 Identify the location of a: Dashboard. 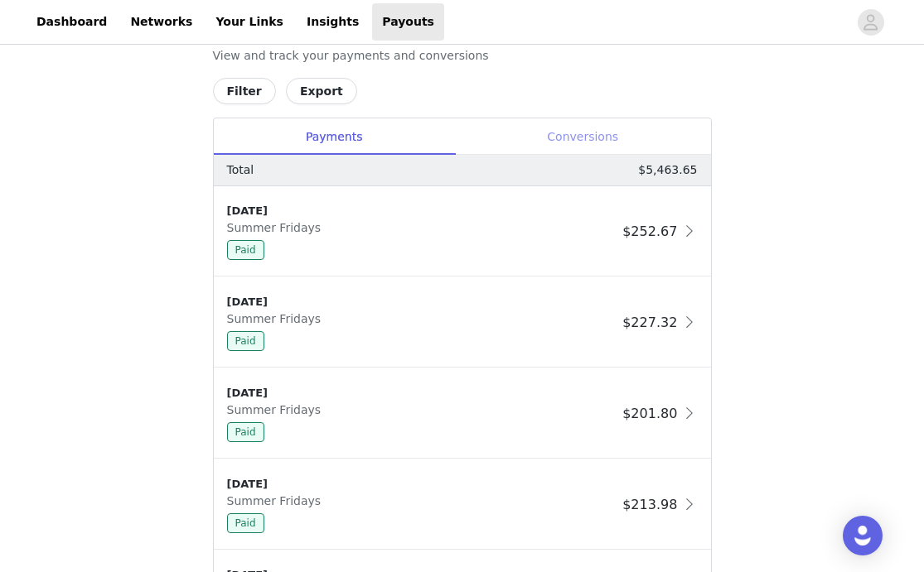
(71, 22).